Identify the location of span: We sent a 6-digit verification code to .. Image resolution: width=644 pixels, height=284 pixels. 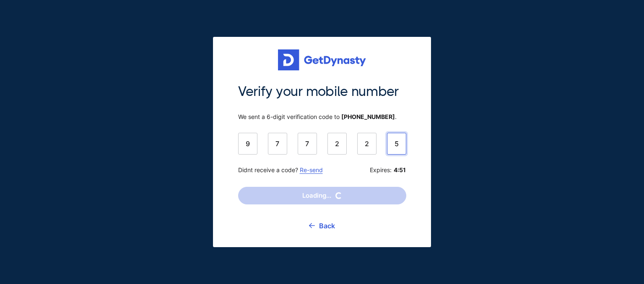
(322, 117).